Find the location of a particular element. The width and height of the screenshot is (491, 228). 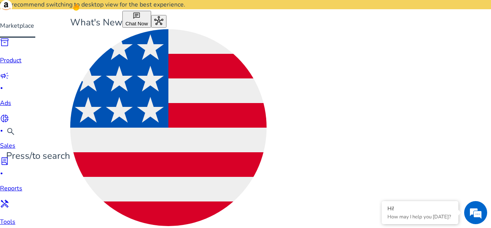

p: How may I help you today? is located at coordinates (420, 216).